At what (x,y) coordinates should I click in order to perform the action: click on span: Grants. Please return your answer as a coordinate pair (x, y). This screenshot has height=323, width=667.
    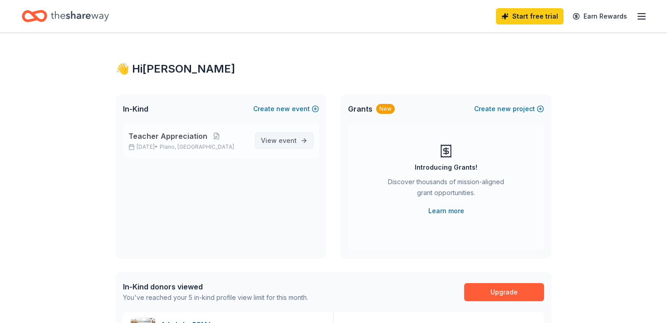
    Looking at the image, I should click on (360, 109).